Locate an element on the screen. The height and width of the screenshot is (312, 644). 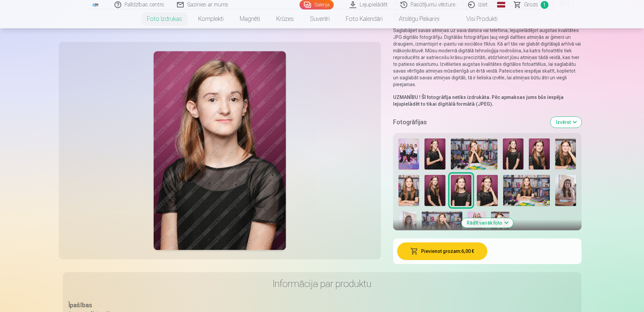
strong: Šī fotogrāfija netiks izdrukāta. Pēc apmaksas jums būs iespēja lejupielādēt to tikai digitālā for... is located at coordinates (478, 101).